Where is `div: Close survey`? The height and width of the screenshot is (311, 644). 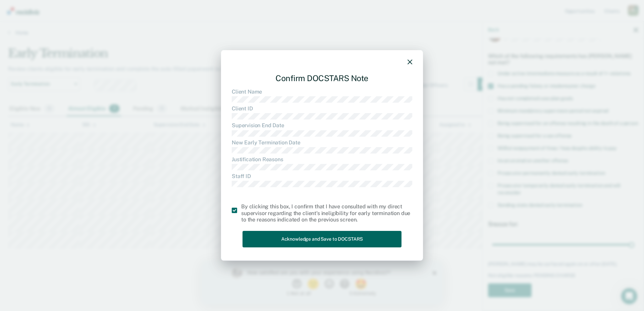
div: Close survey is located at coordinates (233, 12).